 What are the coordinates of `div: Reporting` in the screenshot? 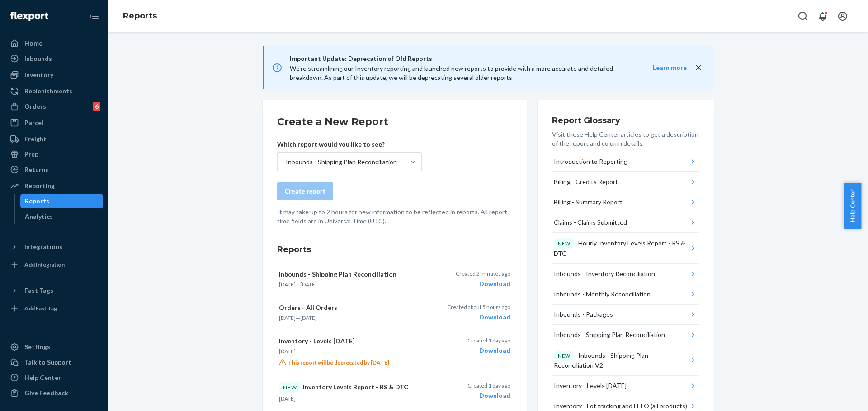 It's located at (39, 186).